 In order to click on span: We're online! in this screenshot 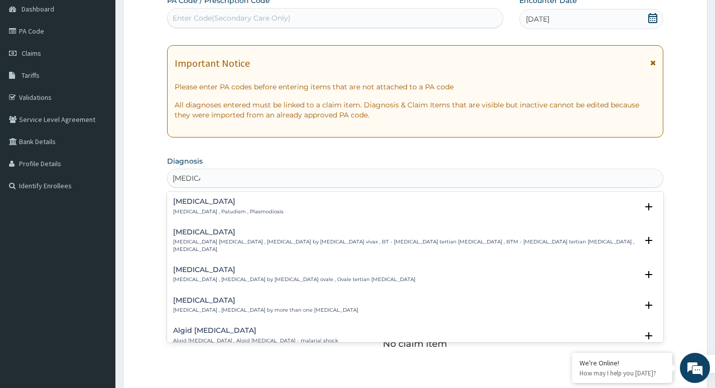, I will do `click(98, 177)`.